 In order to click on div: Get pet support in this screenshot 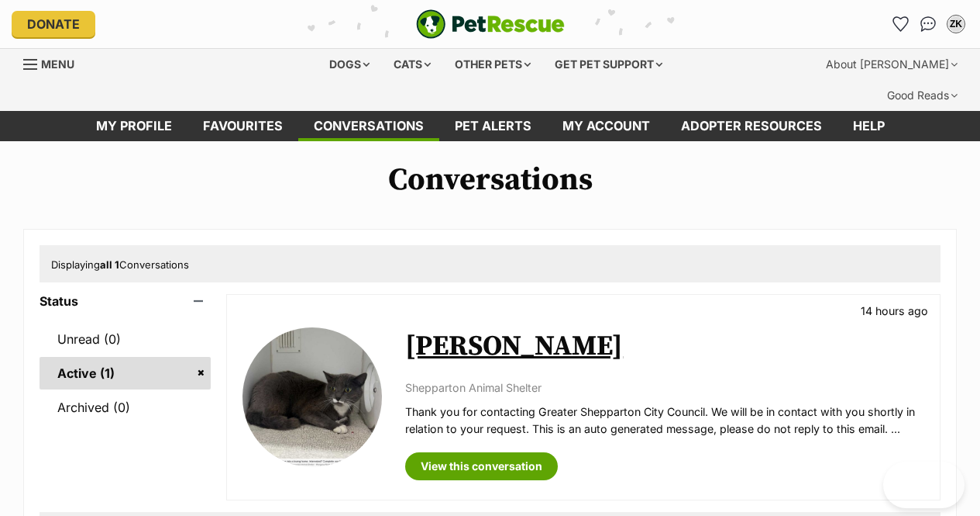, I will do `click(608, 64)`.